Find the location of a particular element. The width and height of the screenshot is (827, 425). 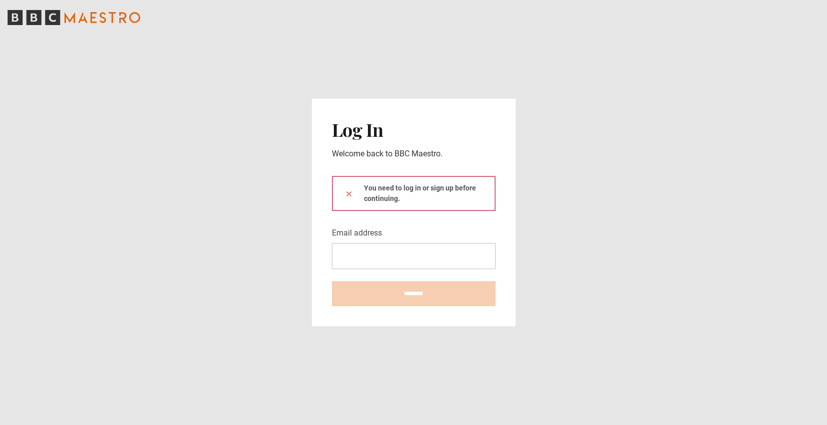

label: Email address is located at coordinates (357, 233).